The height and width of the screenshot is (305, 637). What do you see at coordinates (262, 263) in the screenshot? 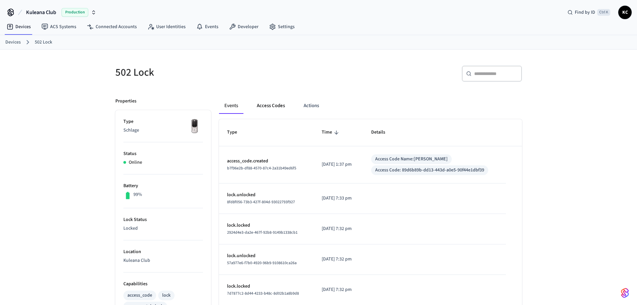
I see `span: 57a977e6-f7b0-4920-96b9-9108610ca26a` at bounding box center [262, 263].